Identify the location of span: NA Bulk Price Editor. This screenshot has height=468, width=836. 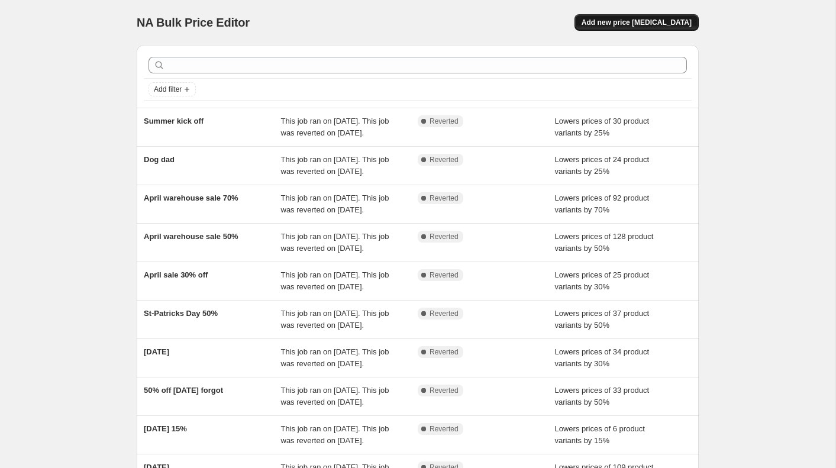
(193, 22).